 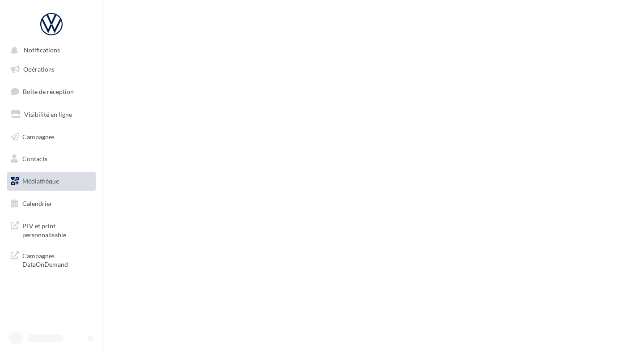 What do you see at coordinates (52, 181) in the screenshot?
I see `a: Médiathèque` at bounding box center [52, 181].